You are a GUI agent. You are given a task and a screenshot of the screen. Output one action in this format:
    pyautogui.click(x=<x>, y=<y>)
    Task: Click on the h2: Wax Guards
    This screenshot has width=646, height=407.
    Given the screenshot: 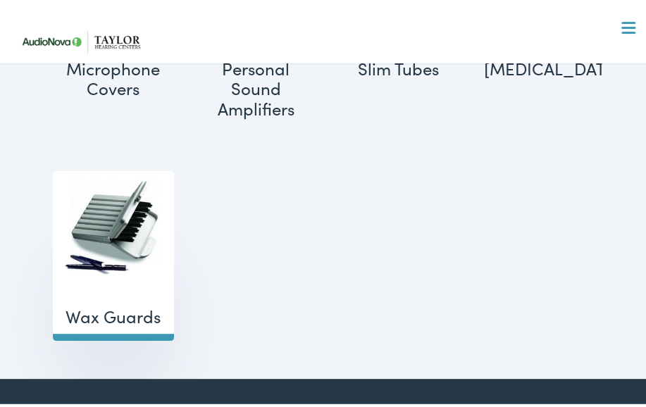 What is the action you would take?
    pyautogui.click(x=113, y=313)
    